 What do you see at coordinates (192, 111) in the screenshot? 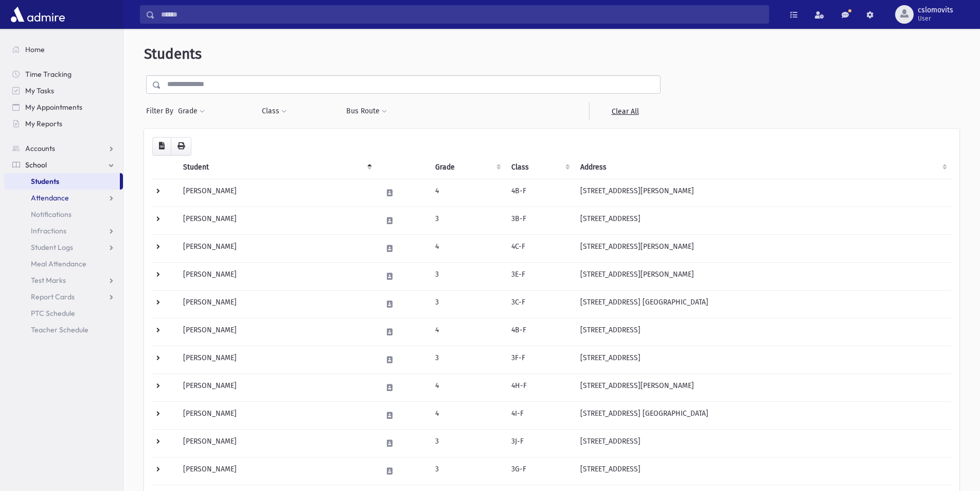
I see `button: Grade` at bounding box center [192, 111].